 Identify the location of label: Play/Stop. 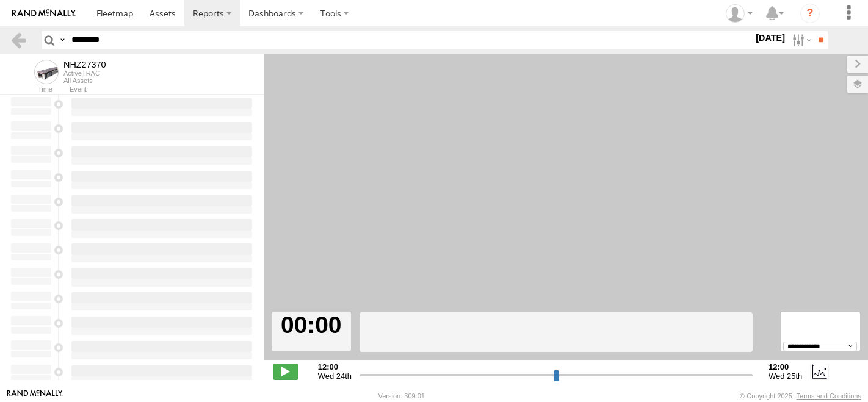
(286, 372).